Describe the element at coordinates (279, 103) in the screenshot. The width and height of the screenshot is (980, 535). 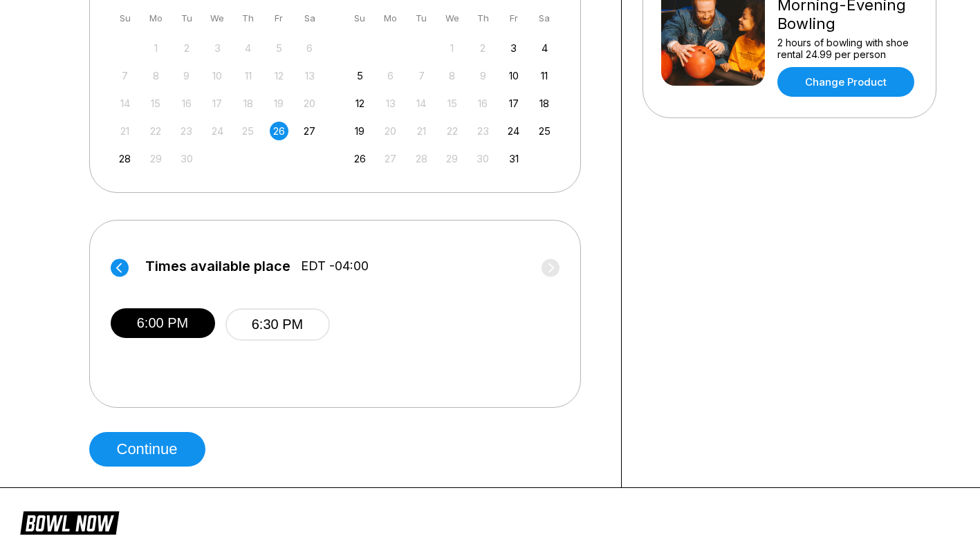
I see `div: Not available Friday, September 19th, 2025` at that location.